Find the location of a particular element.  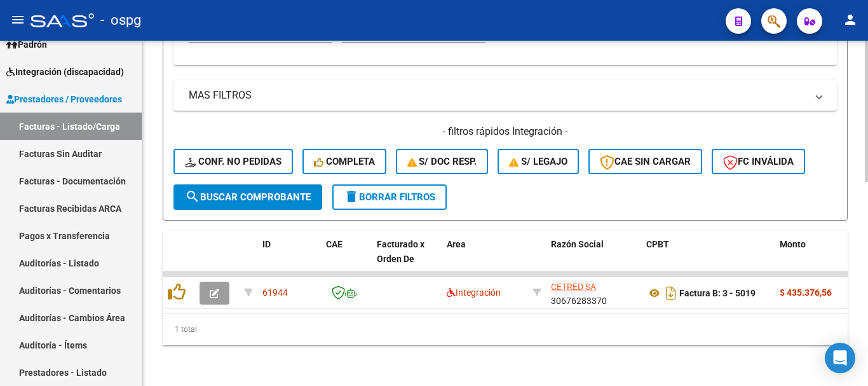

span: CAE SIN CARGAR is located at coordinates (645, 162).